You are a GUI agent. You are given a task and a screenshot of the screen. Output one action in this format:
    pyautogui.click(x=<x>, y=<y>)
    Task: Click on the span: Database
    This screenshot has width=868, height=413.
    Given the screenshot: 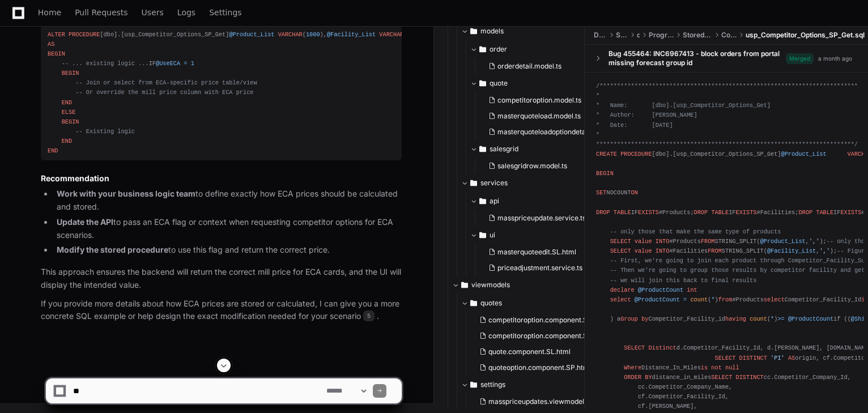 What is the action you would take?
    pyautogui.click(x=601, y=35)
    